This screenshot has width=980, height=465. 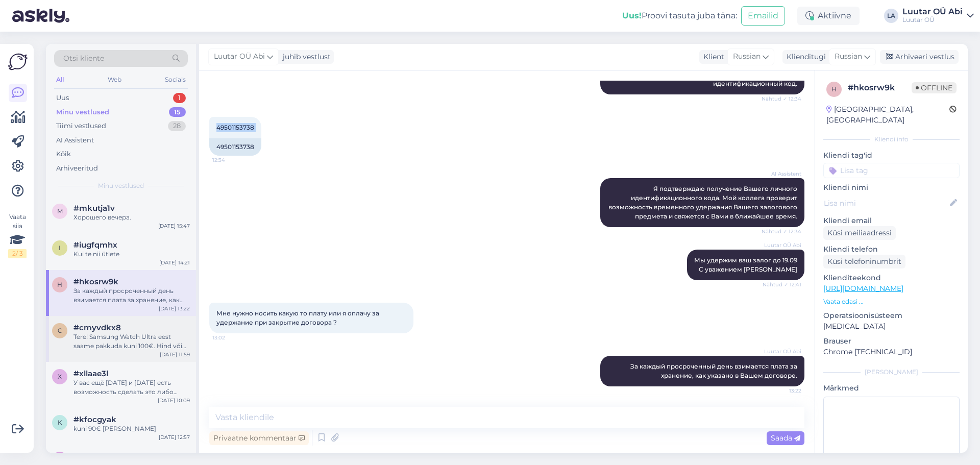 I want to click on div: Tere! Samsung Watch Ultra eest saame pakkuda kuni 100€. Hind võib mingil määral muutuda, oleneb k..., so click(x=132, y=341).